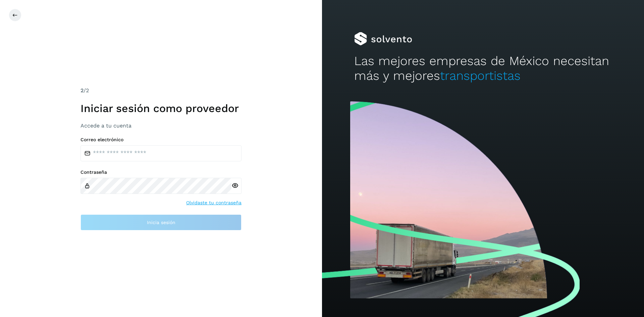  Describe the element at coordinates (82, 90) in the screenshot. I see `span: 2` at that location.